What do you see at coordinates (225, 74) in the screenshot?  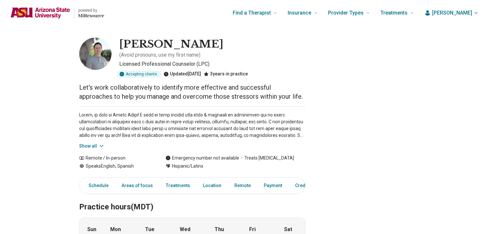 I see `div: 3 years in practice` at bounding box center [225, 74].